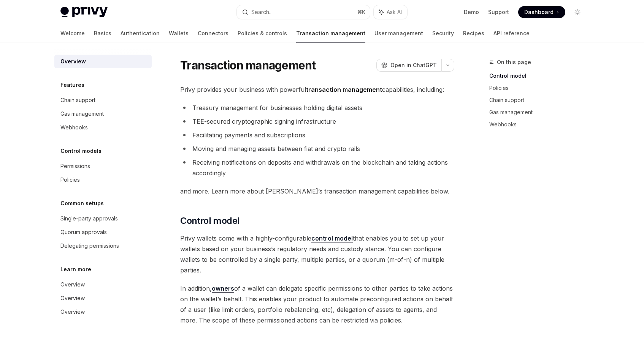 Image resolution: width=644 pixels, height=343 pixels. What do you see at coordinates (317, 168) in the screenshot?
I see `li: Receiving notifications on deposits and withdrawals on the blockchain and taking actions accordingly` at bounding box center [317, 168].